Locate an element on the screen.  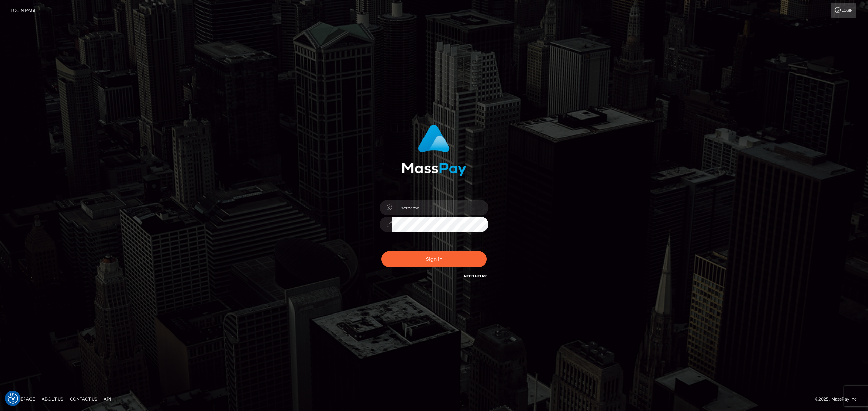
a: Contact Us is located at coordinates (83, 399).